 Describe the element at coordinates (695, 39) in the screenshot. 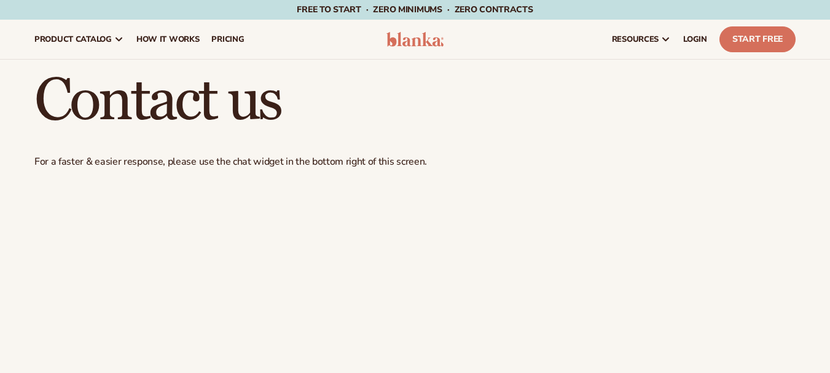

I see `span: LOGIN` at that location.